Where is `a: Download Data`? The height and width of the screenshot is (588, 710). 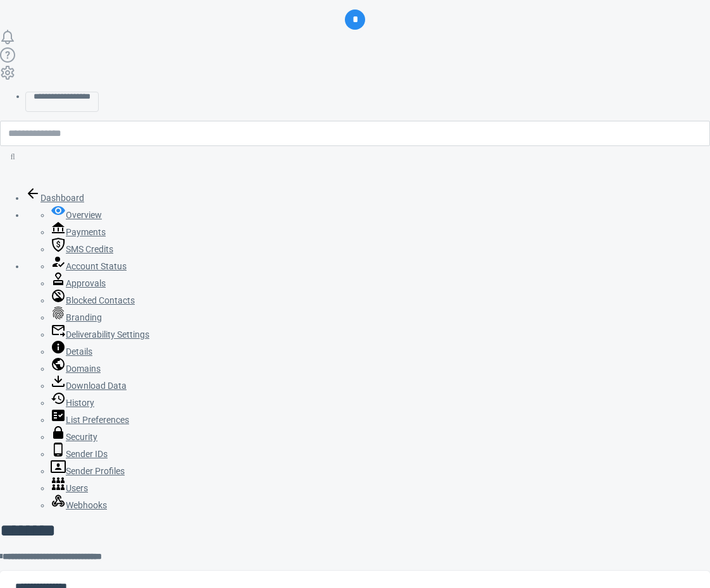 a: Download Data is located at coordinates (89, 385).